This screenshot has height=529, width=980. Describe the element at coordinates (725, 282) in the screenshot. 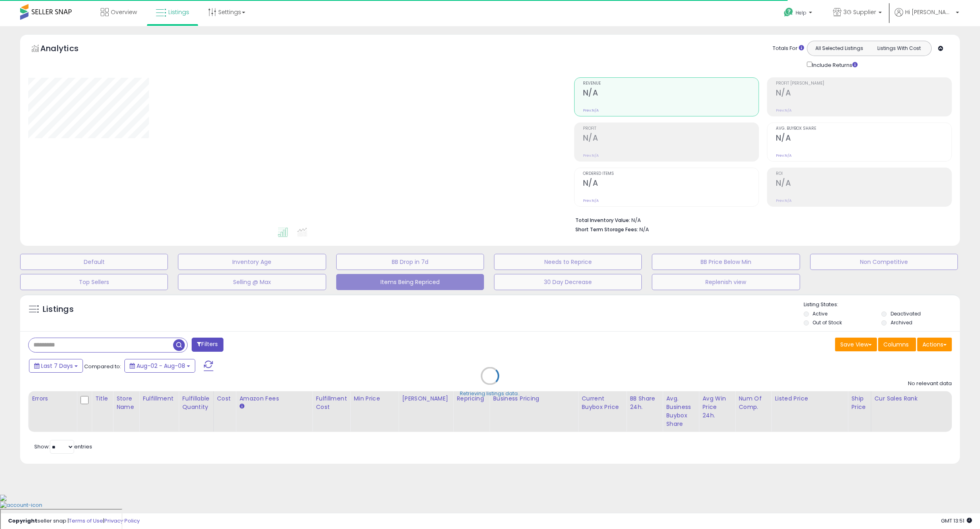

I see `button: Replenish view` at that location.